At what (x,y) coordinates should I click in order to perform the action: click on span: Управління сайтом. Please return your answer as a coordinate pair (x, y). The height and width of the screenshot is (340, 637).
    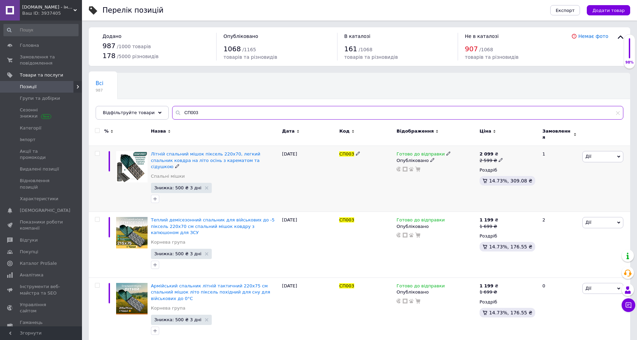
    Looking at the image, I should click on (41, 308).